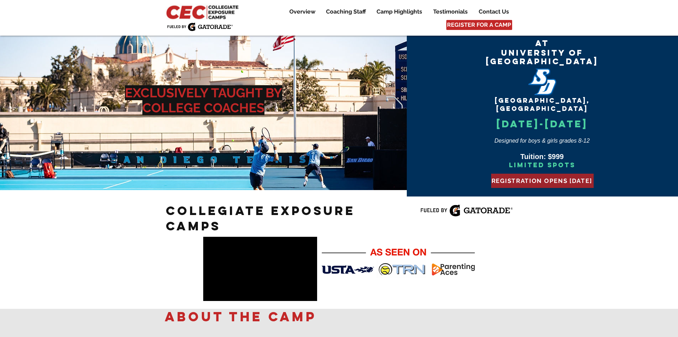 Image resolution: width=678 pixels, height=337 pixels. Describe the element at coordinates (400, 12) in the screenshot. I see `a: Camp Highlights` at that location.